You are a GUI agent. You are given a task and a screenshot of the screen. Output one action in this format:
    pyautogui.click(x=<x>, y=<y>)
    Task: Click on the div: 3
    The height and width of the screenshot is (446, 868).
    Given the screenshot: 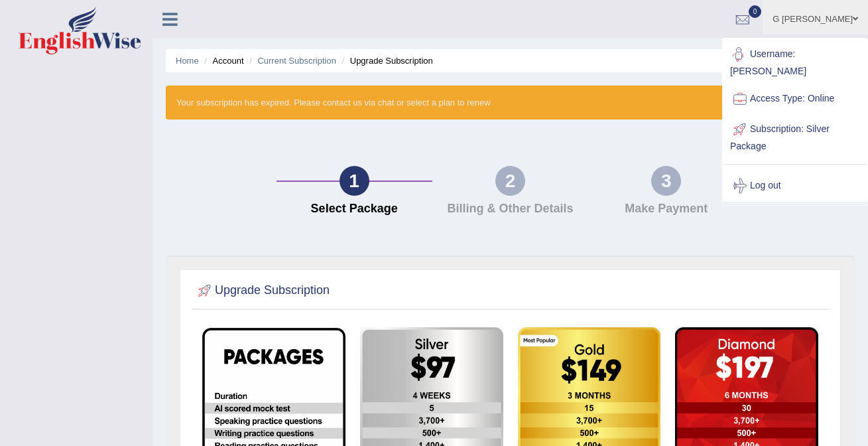 What is the action you would take?
    pyautogui.click(x=666, y=181)
    